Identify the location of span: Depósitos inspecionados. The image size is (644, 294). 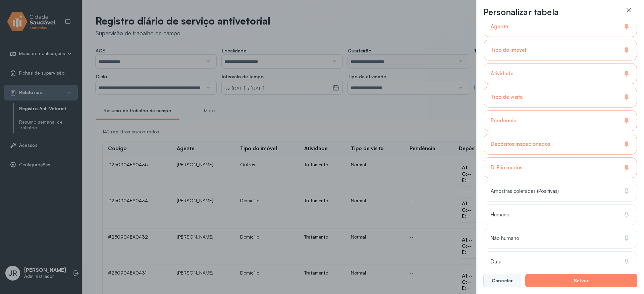
(520, 144).